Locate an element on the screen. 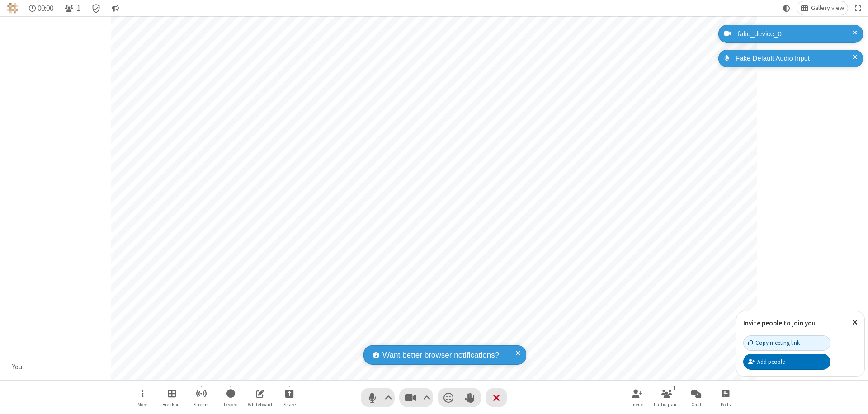 Image resolution: width=868 pixels, height=414 pixels. button: Start streaming is located at coordinates (201, 398).